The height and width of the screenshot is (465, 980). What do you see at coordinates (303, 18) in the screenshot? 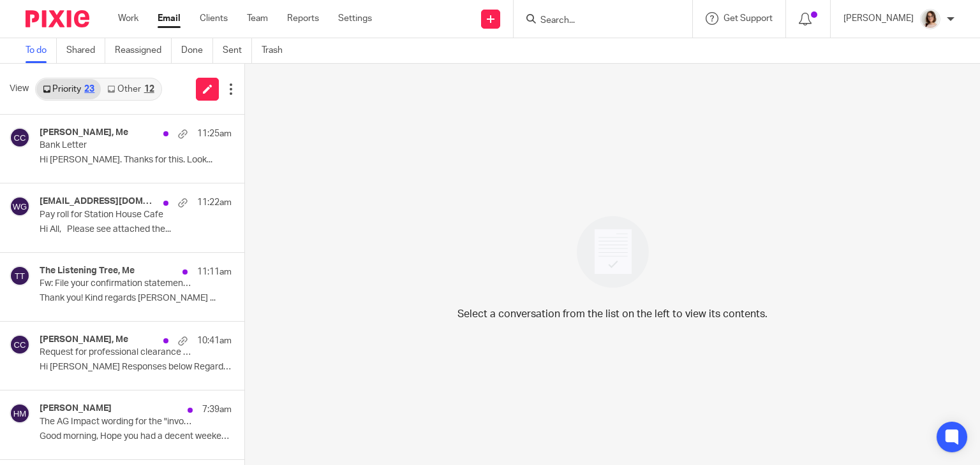
I see `a: Reports` at bounding box center [303, 18].